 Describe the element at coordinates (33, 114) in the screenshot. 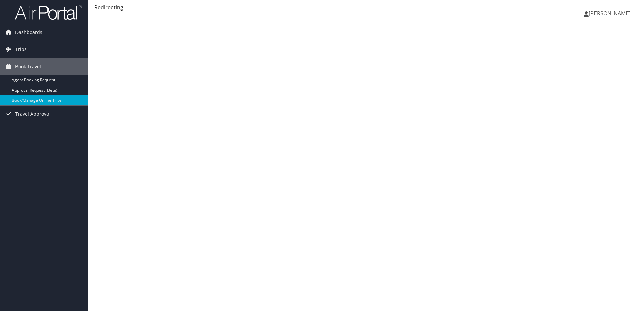

I see `span: Travel Approval` at that location.